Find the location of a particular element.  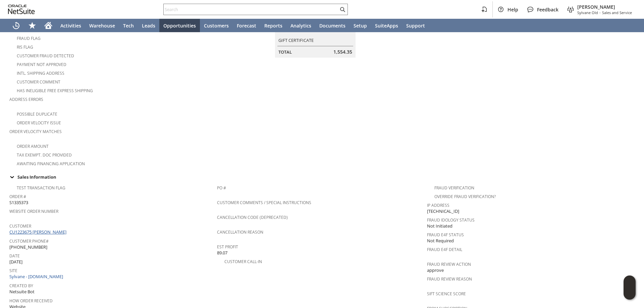

a: Cancellation Code (deprecated) is located at coordinates (252, 217).